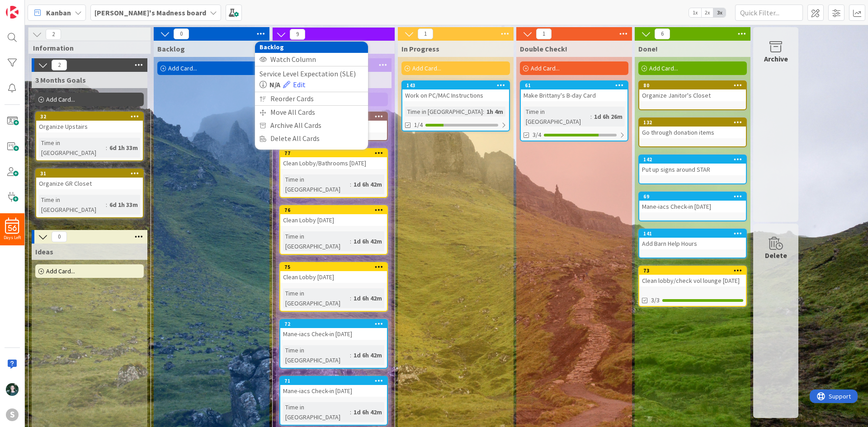 Image resolution: width=868 pixels, height=427 pixels. I want to click on div: 69, so click(693, 197).